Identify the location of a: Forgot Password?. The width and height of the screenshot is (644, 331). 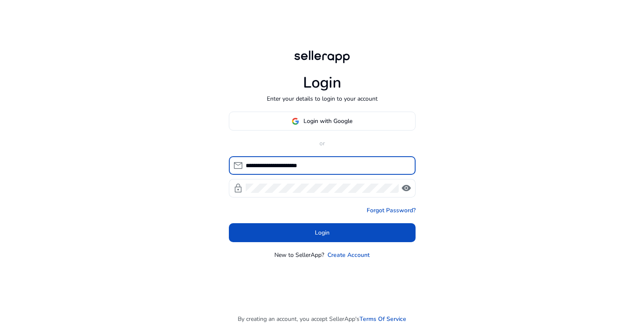
(391, 210).